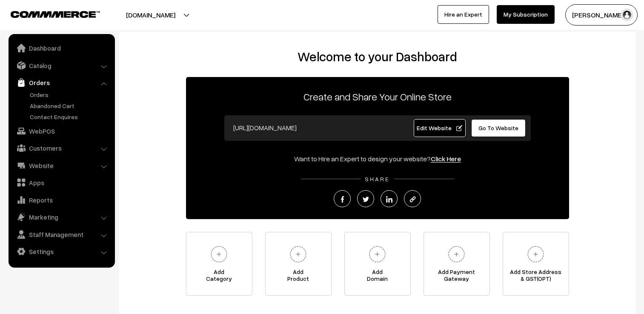 The height and width of the screenshot is (314, 644). Describe the element at coordinates (61, 166) in the screenshot. I see `a: Website` at that location.